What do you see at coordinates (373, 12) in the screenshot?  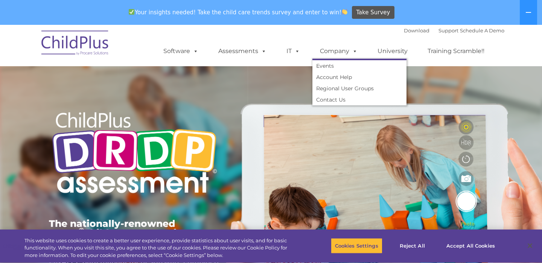 I see `span: Take Survey` at bounding box center [373, 12].